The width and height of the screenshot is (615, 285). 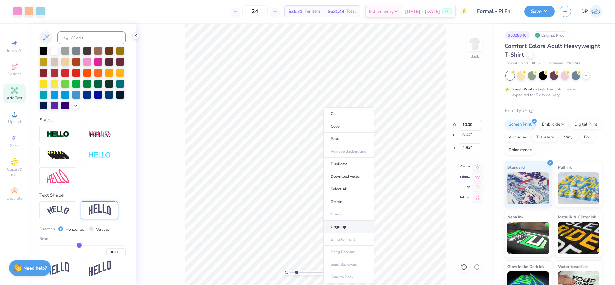 I want to click on span: FREE, so click(x=447, y=11).